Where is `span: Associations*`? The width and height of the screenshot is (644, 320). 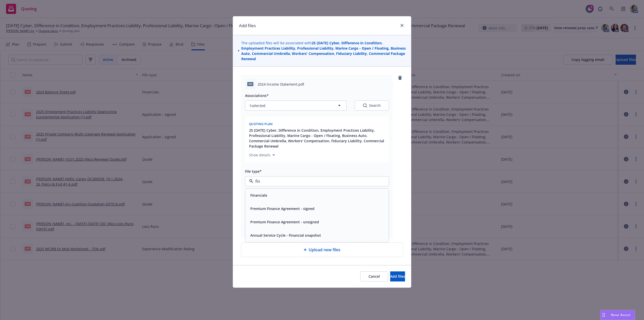 span: Associations* is located at coordinates (257, 95).